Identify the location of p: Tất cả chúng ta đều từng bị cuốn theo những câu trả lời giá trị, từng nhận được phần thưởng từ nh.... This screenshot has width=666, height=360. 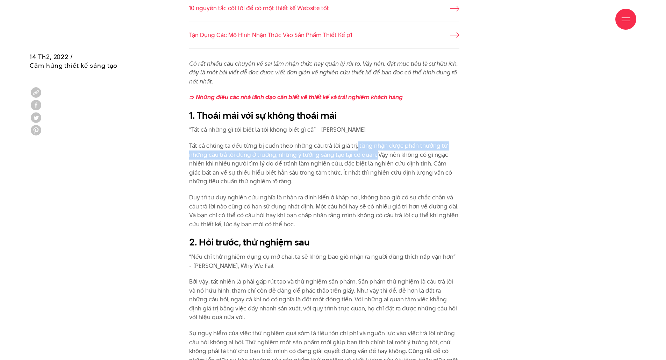
(324, 164).